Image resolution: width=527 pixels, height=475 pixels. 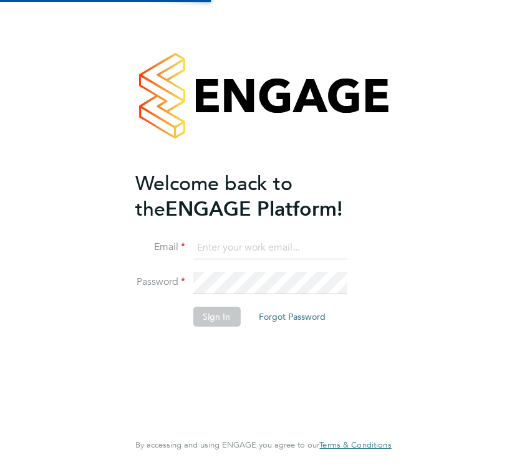 What do you see at coordinates (257, 196) in the screenshot?
I see `h2: ENGAGE Platform!` at bounding box center [257, 196].